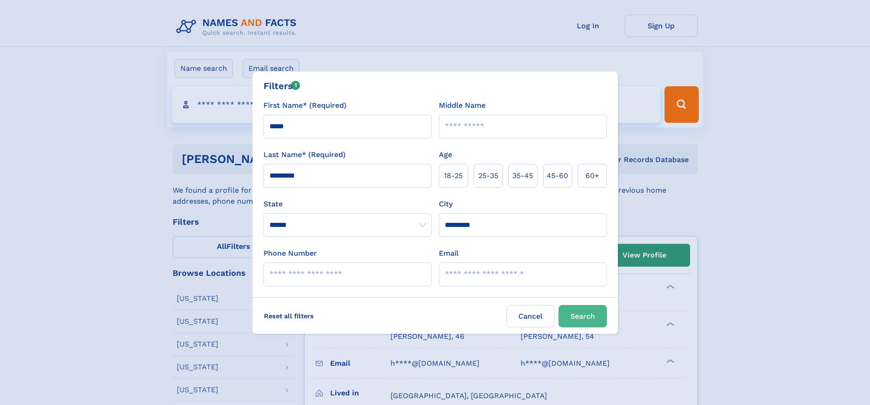  What do you see at coordinates (282, 86) in the screenshot?
I see `div: Filters` at bounding box center [282, 86].